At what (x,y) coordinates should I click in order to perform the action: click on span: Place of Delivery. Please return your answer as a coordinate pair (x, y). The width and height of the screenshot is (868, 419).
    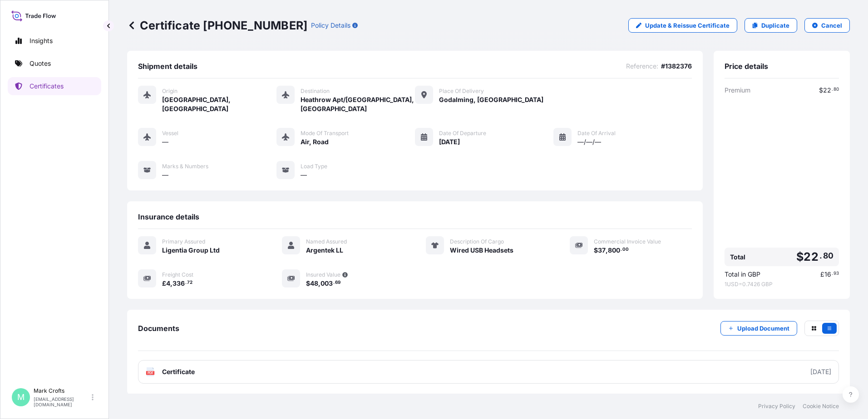
    Looking at the image, I should click on (461, 91).